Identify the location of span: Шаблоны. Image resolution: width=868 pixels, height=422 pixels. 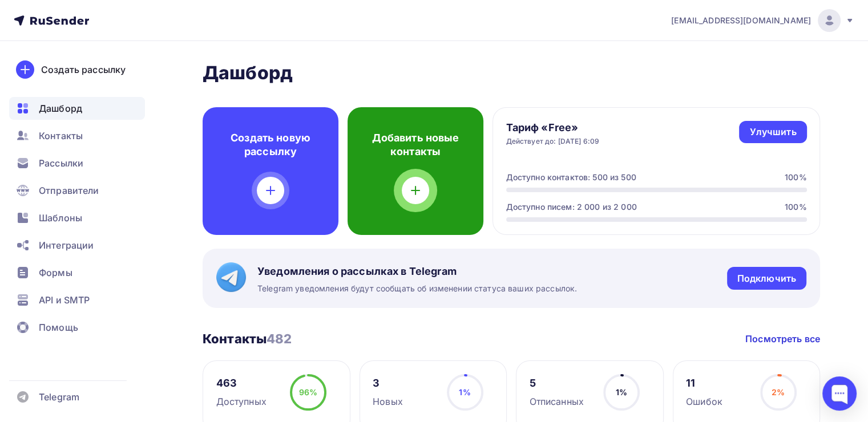
(61, 218).